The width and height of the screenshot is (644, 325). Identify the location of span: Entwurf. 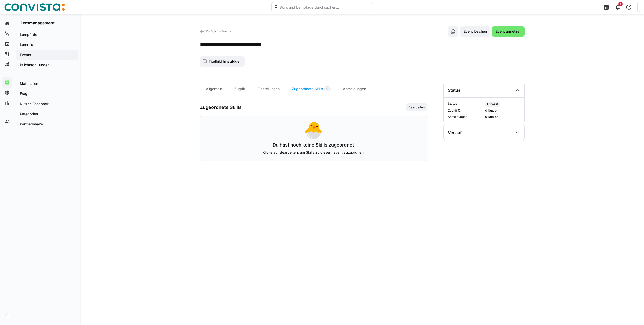
(492, 104).